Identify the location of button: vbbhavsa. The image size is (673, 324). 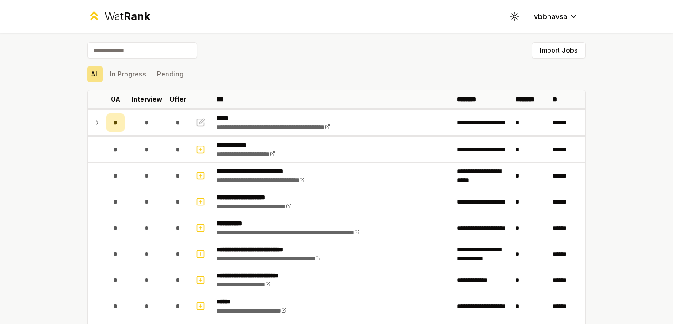
(556, 16).